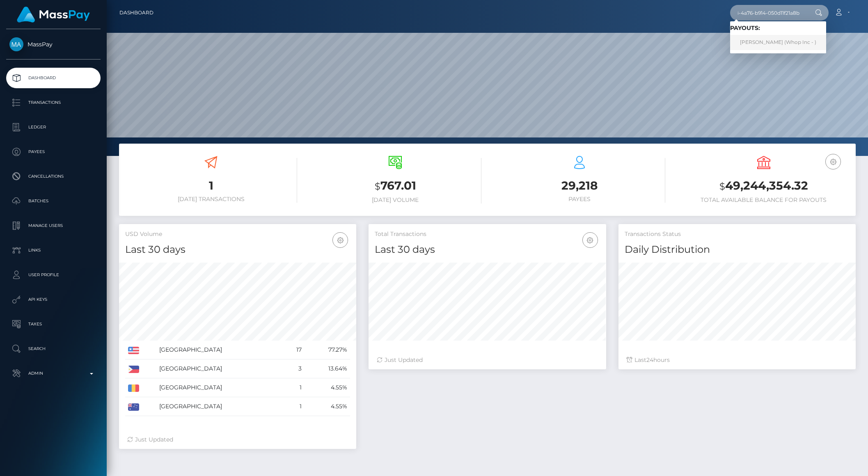 Image resolution: width=868 pixels, height=476 pixels. What do you see at coordinates (237, 234) in the screenshot?
I see `h5: USD Volume` at bounding box center [237, 234].